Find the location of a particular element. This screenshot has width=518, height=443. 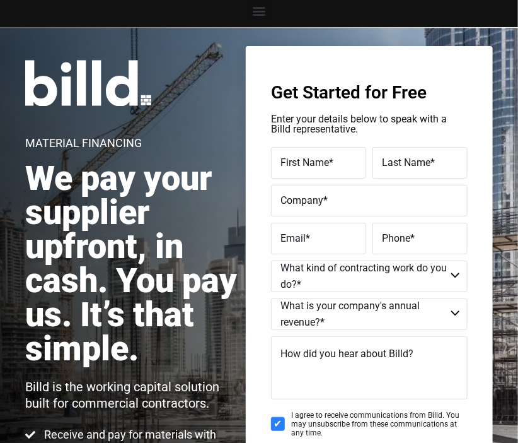

span: Phone is located at coordinates (396, 238).